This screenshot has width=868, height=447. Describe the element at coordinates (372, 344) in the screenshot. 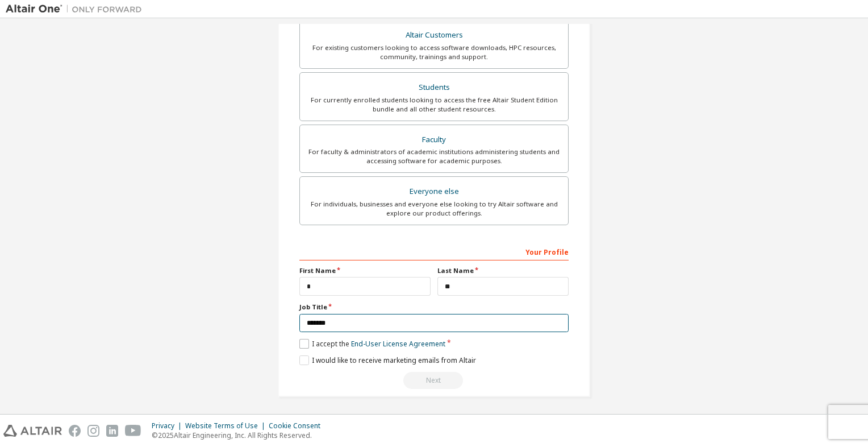

I see `label: I accept the` at that location.